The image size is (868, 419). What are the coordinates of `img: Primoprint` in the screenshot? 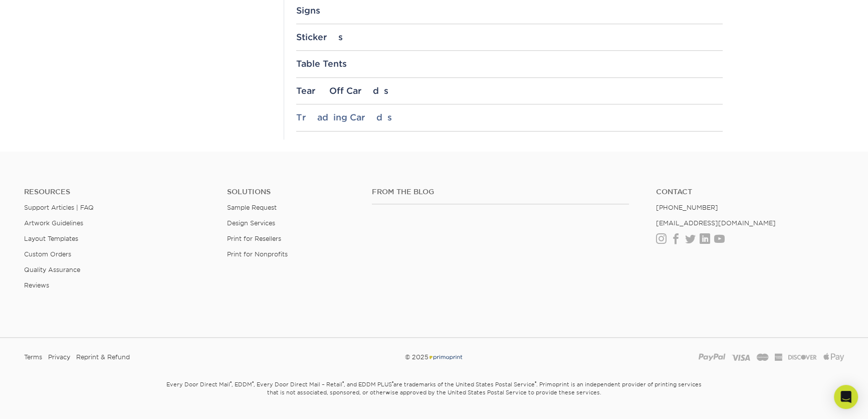 It's located at (445, 357).